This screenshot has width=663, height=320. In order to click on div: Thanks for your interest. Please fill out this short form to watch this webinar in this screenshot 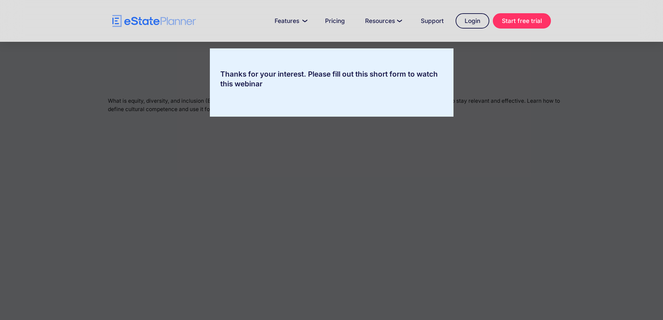, I will do `click(332, 79)`.